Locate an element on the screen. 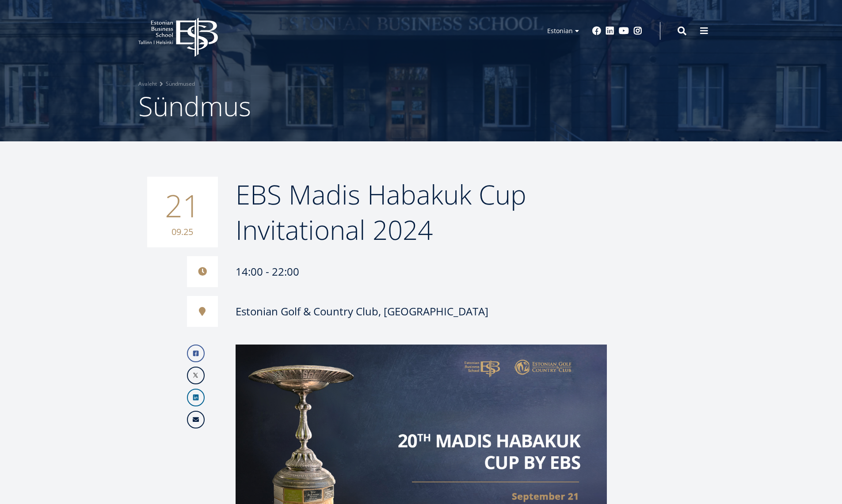  div: 21 is located at coordinates (182, 212).